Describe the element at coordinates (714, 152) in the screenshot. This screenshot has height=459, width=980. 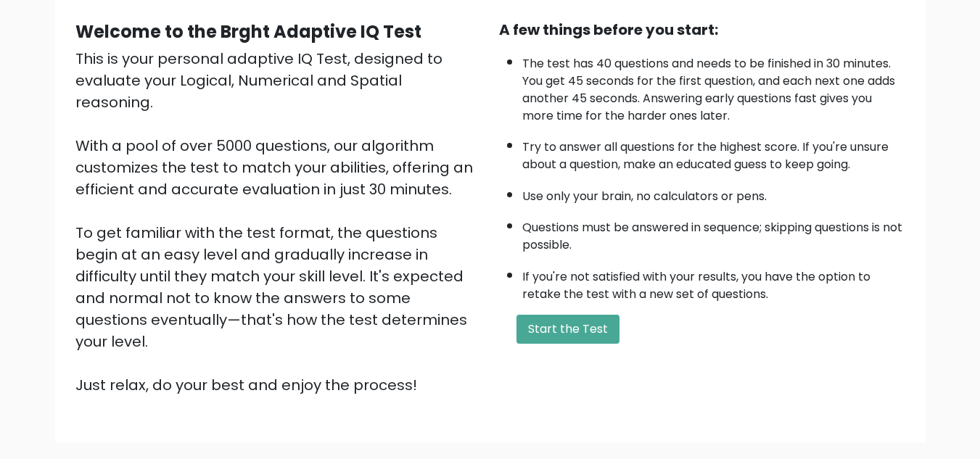
I see `li: Try to answer all questions for the highest score. If you're unsure about a question, make an edu...` at that location.